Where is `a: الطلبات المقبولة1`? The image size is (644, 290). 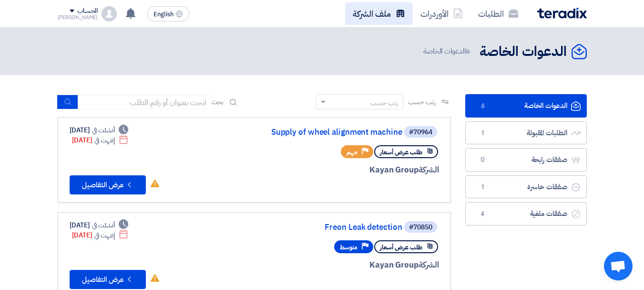
a: الطلبات المقبولة1 is located at coordinates (526, 133).